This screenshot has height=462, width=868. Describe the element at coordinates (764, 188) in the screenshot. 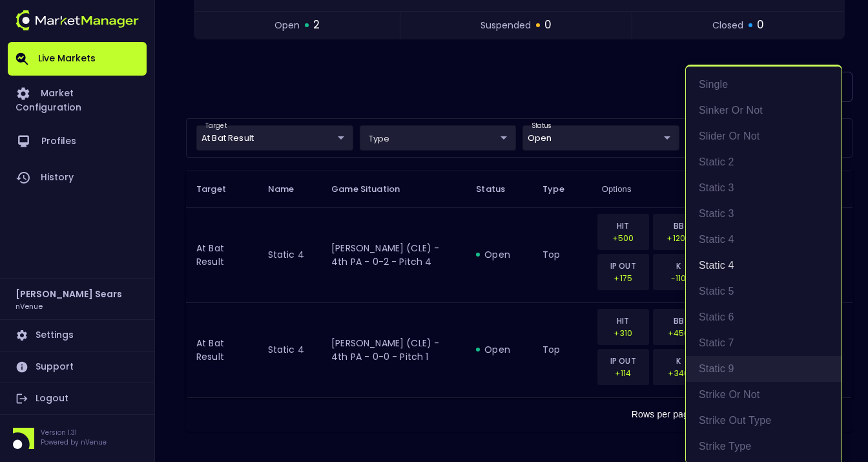

I see `li: static 3` at that location.